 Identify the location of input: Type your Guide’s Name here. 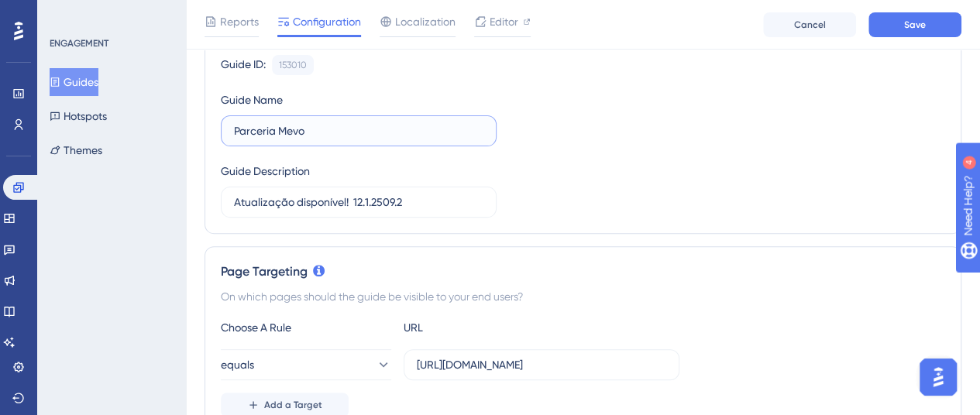
(358, 131).